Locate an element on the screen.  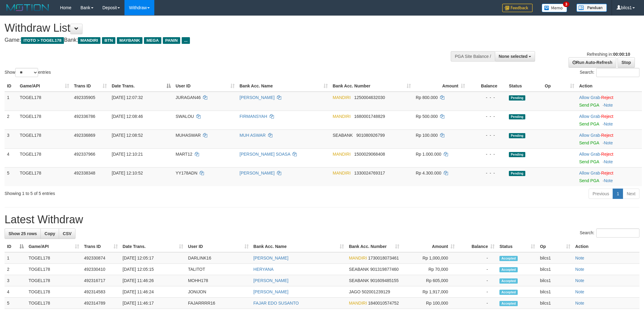
td: 5 is located at coordinates (11, 177).